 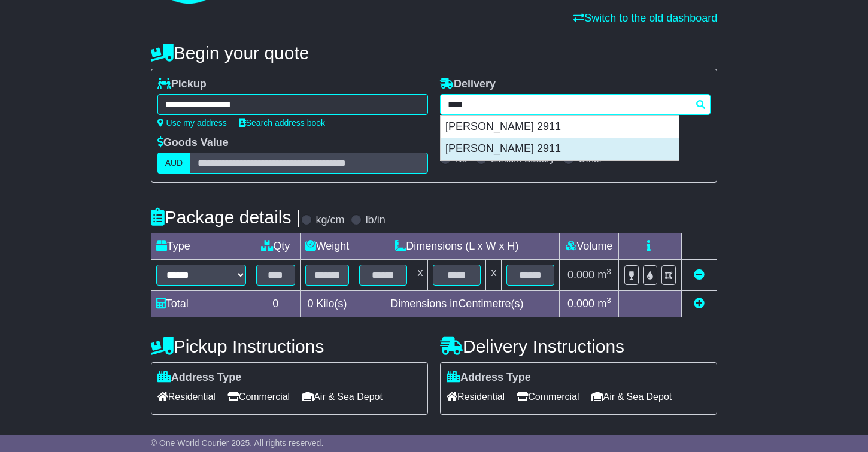 I want to click on td: 0, so click(x=275, y=304).